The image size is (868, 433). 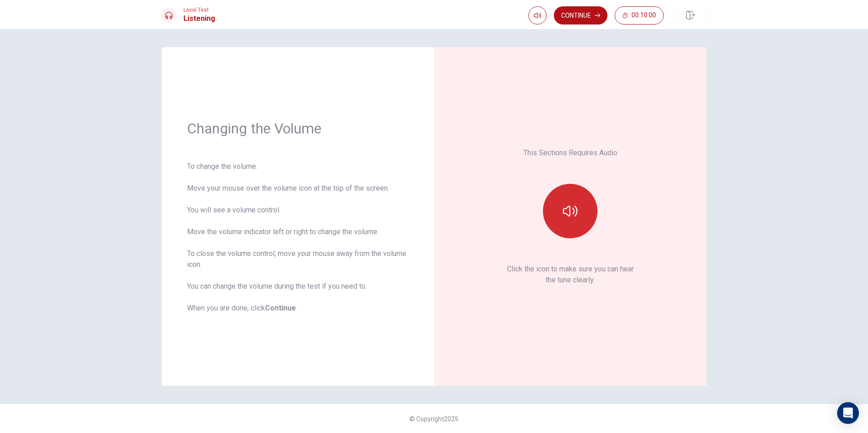 What do you see at coordinates (639, 15) in the screenshot?
I see `button: 00:10:00` at bounding box center [639, 15].